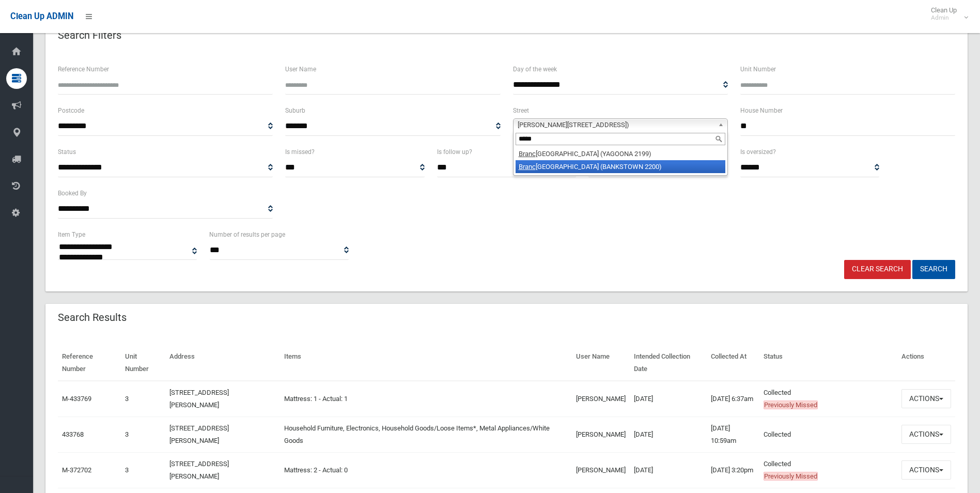 Image resolution: width=980 pixels, height=493 pixels. Describe the element at coordinates (761, 111) in the screenshot. I see `label: House Number` at that location.